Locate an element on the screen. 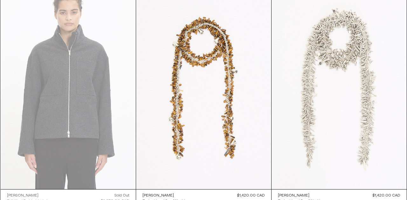  div: Sold out is located at coordinates (122, 195).